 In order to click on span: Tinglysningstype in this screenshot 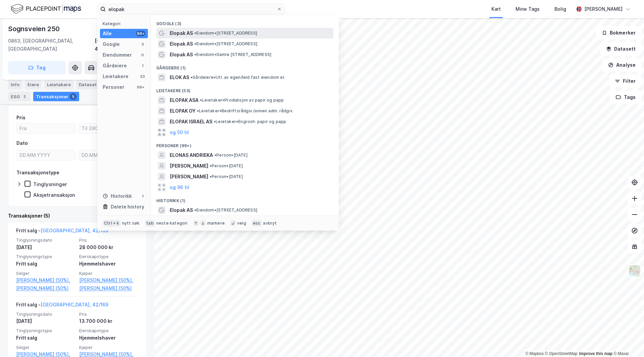, I will do `click(46, 331)`.